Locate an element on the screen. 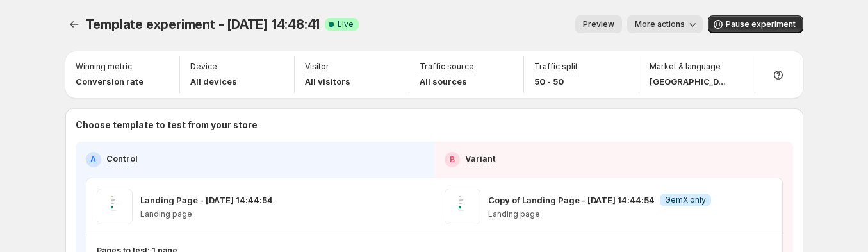 Image resolution: width=868 pixels, height=252 pixels. h2: A is located at coordinates (93, 160).